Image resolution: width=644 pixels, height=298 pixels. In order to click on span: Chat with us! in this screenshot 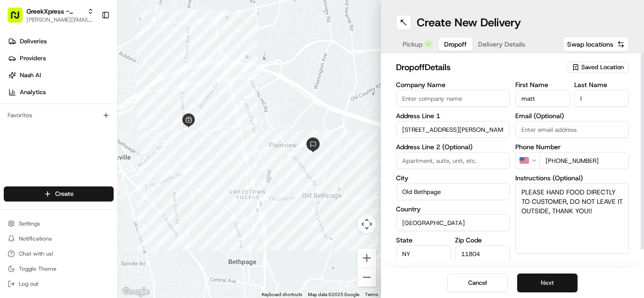, I will do `click(36, 254)`.